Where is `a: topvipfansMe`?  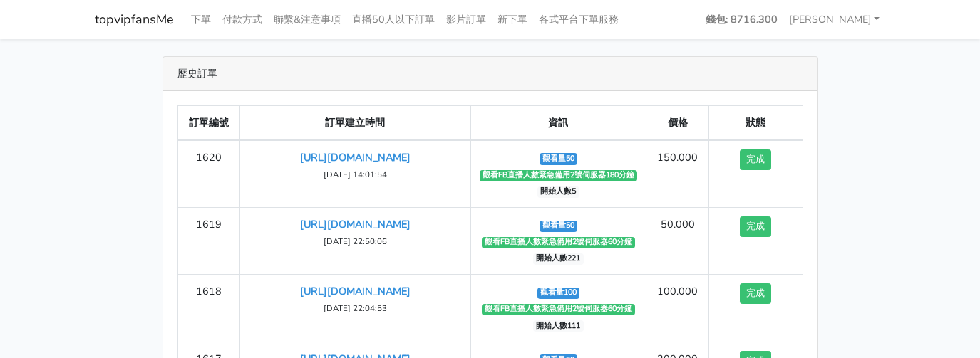
a: topvipfansMe is located at coordinates (134, 19).